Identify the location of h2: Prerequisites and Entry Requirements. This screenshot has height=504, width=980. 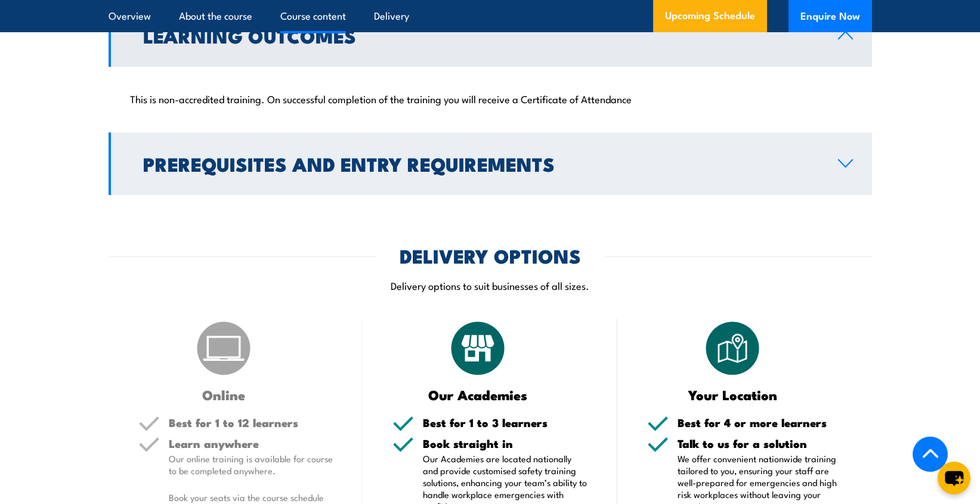
(481, 164).